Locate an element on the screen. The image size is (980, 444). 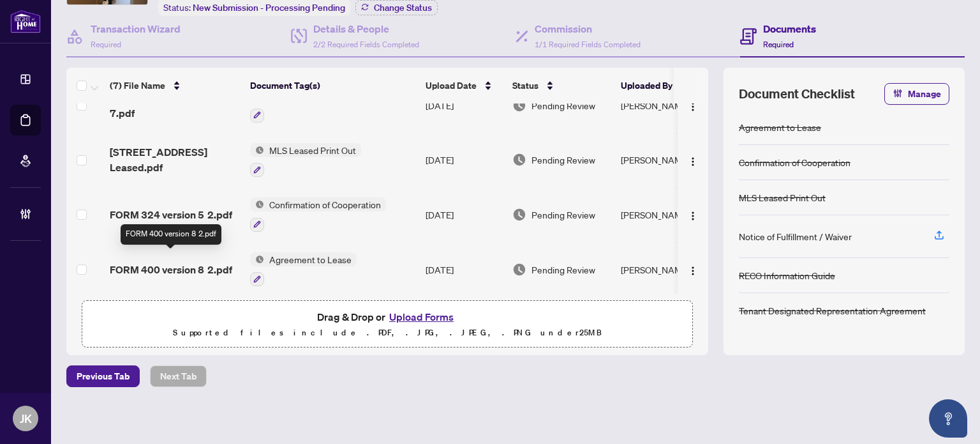
span: Previous Tab is located at coordinates (102, 376).